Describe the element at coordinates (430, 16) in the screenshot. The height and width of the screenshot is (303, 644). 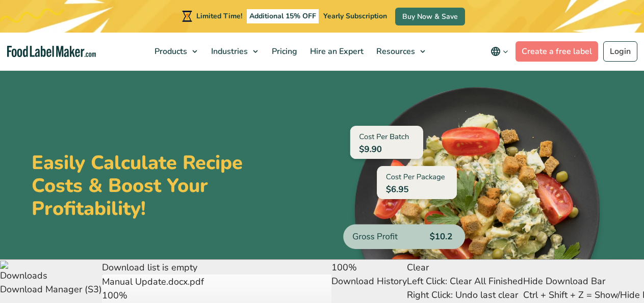
I see `a: Buy Now & Save` at that location.